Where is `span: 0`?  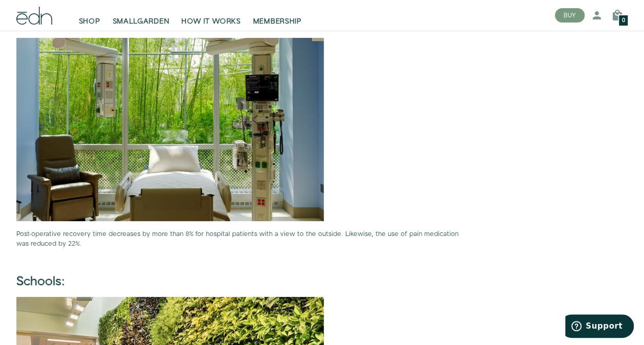
span: 0 is located at coordinates (623, 20).